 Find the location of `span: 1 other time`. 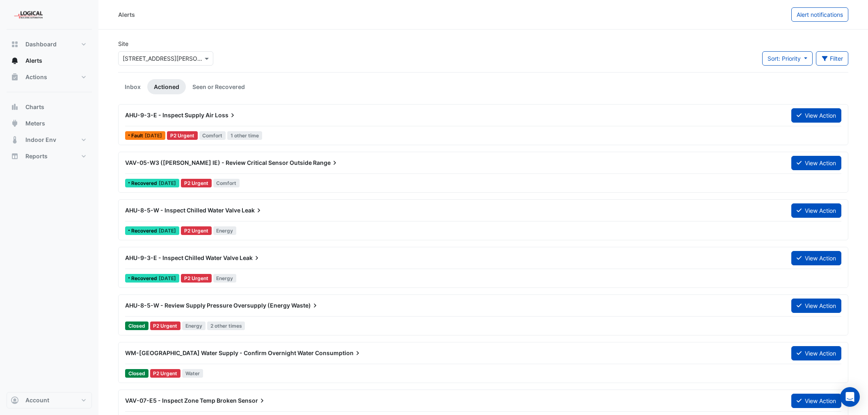

span: 1 other time is located at coordinates (245, 136).